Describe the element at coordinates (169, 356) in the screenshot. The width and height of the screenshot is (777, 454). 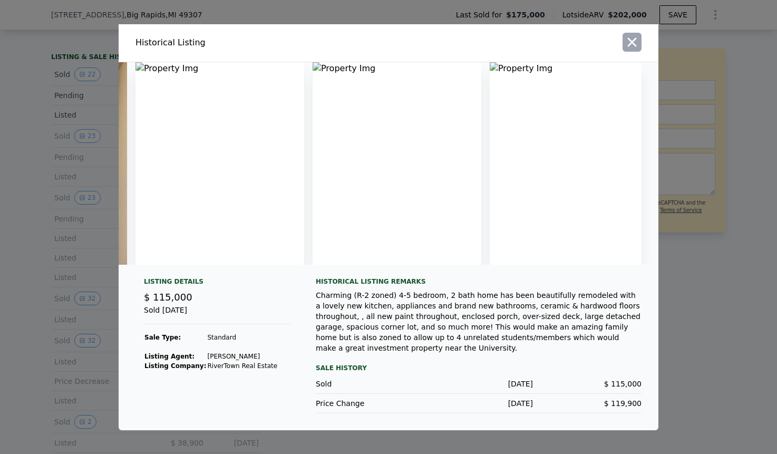
I see `strong: Listing Agent:` at that location.